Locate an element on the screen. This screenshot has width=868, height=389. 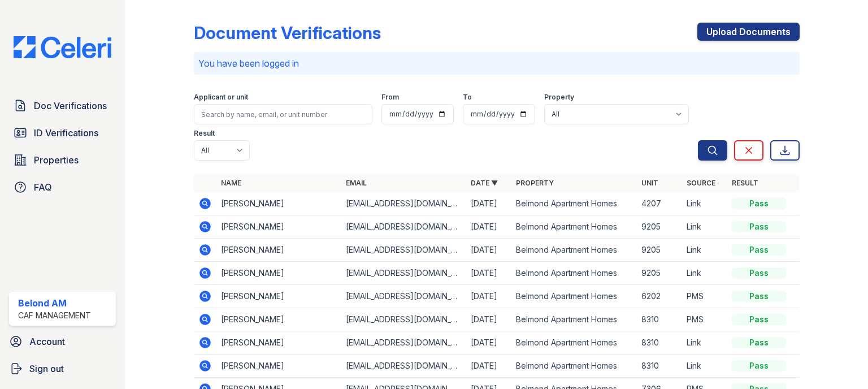
span: Sign out is located at coordinates (46, 369).